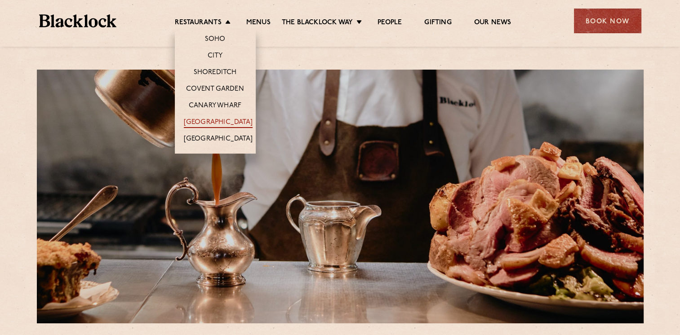 This screenshot has width=680, height=335. Describe the element at coordinates (215, 107) in the screenshot. I see `a: Canary Wharf` at that location.